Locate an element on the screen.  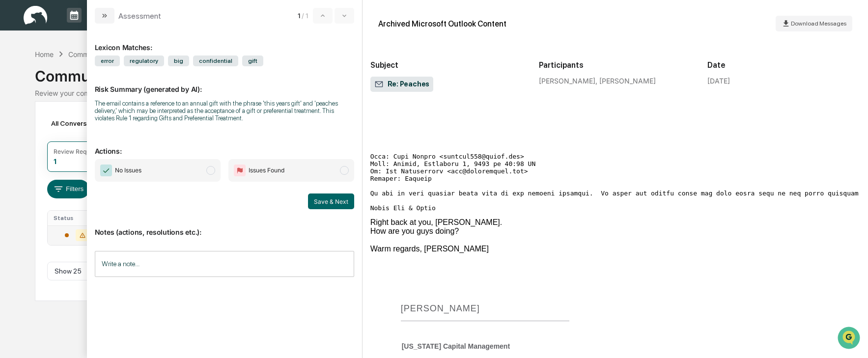
h2: Subject is located at coordinates (447, 65).